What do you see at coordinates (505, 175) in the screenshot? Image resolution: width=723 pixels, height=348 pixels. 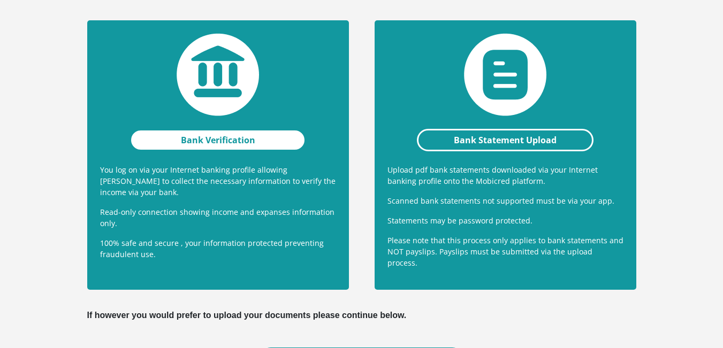 I see `p: Upload pdf bank statements downloaded via your Internet banking profile onto the Mobicred platform.` at bounding box center [505, 175].